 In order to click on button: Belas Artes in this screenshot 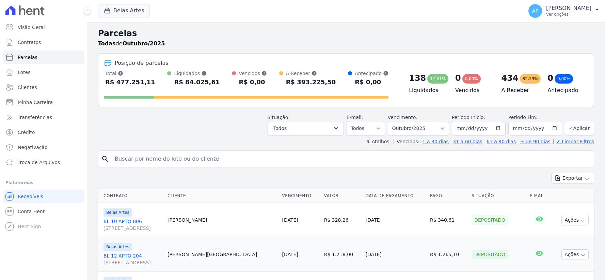, I will do `click(124, 11)`.